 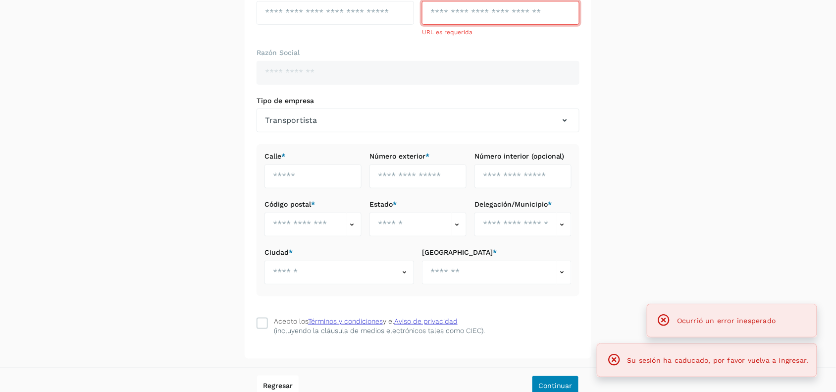 I want to click on div: Acepto los y el, so click(x=365, y=321).